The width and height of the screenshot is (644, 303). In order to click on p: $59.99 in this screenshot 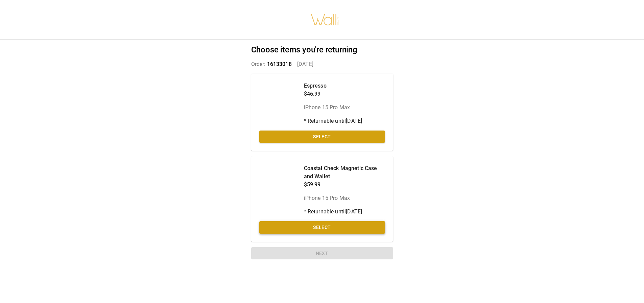, I will do `click(344, 184)`.